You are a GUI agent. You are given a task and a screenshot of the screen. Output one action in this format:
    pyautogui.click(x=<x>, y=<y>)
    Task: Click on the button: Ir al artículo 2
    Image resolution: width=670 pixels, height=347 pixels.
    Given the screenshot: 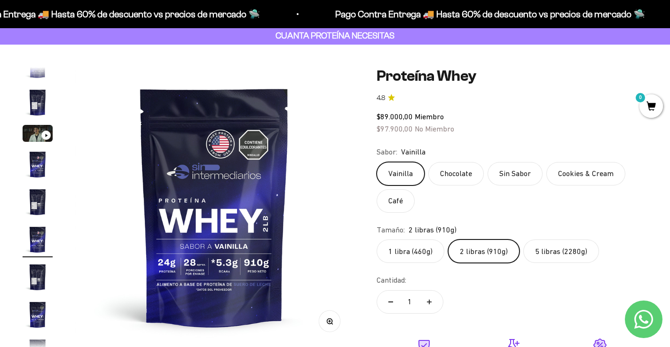 What is the action you would take?
    pyautogui.click(x=38, y=104)
    